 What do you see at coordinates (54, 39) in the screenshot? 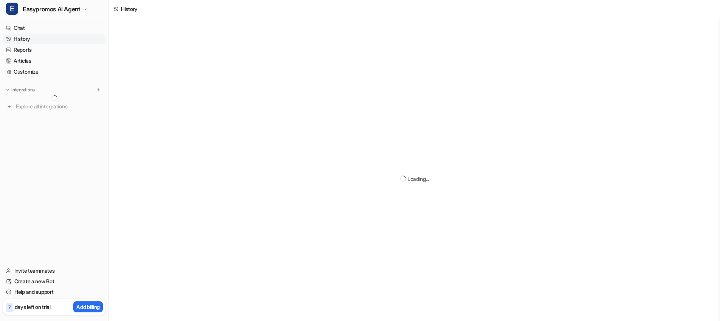
I see `a: History` at bounding box center [54, 39].